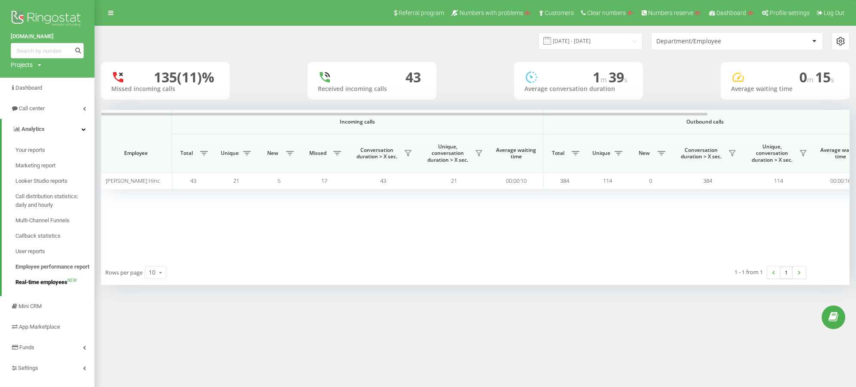  Describe the element at coordinates (413, 77) in the screenshot. I see `div: 43` at that location.